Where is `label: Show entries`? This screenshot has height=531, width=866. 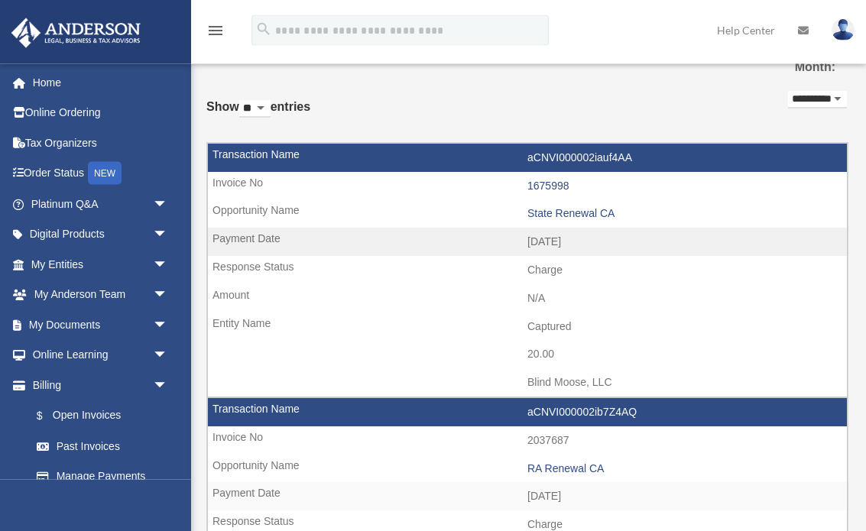
label: Show entries is located at coordinates (258, 115).